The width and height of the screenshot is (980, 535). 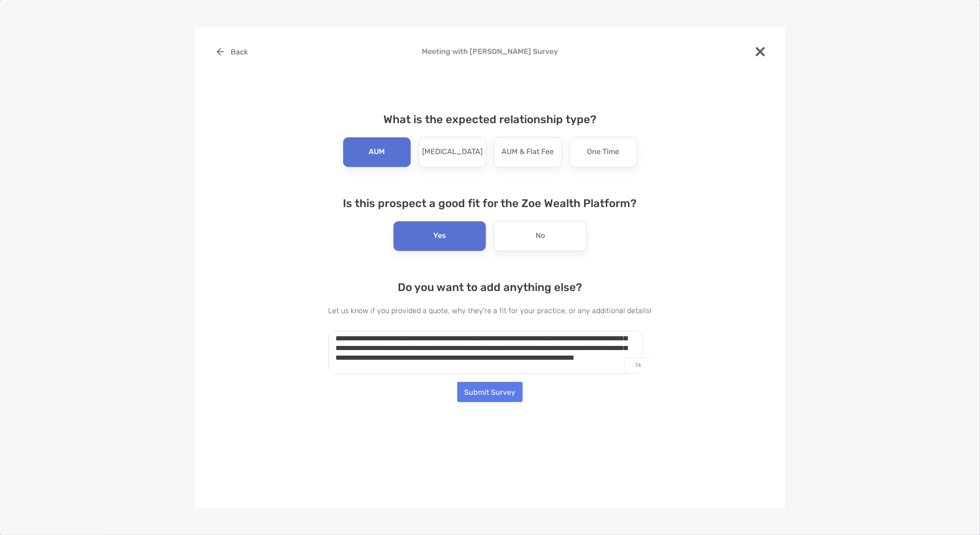 I want to click on p: Let us know if you provided a quote, why they're a fit for your practice, or any additional details!, so click(x=490, y=310).